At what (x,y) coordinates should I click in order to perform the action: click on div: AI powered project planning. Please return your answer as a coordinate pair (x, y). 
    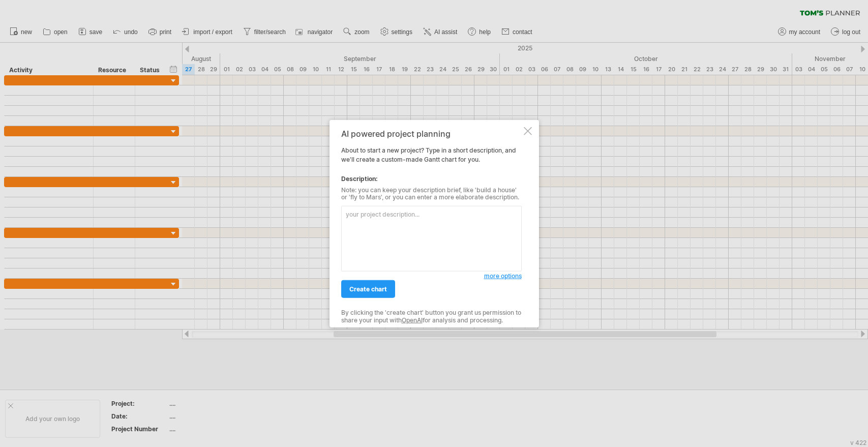
    Looking at the image, I should click on (431, 133).